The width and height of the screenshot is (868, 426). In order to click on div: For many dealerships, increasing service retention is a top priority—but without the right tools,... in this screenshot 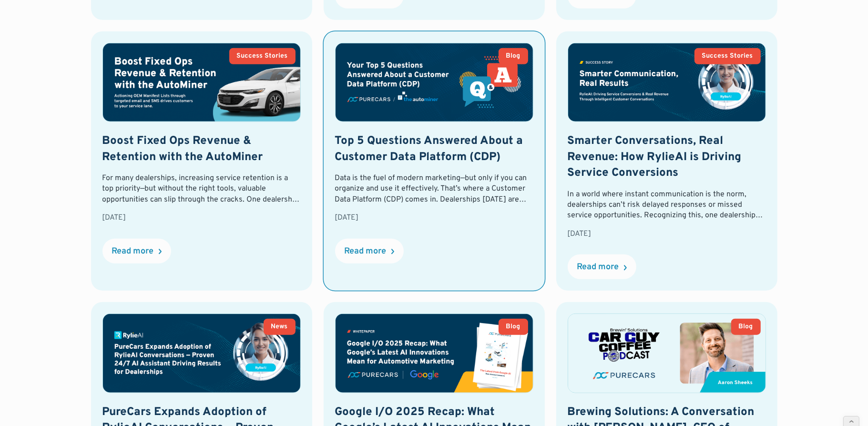, I will do `click(202, 188)`.